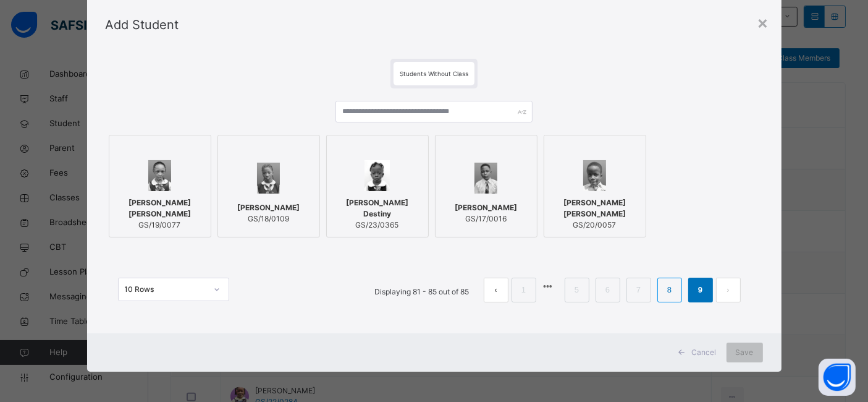  I want to click on li: 5, so click(577, 290).